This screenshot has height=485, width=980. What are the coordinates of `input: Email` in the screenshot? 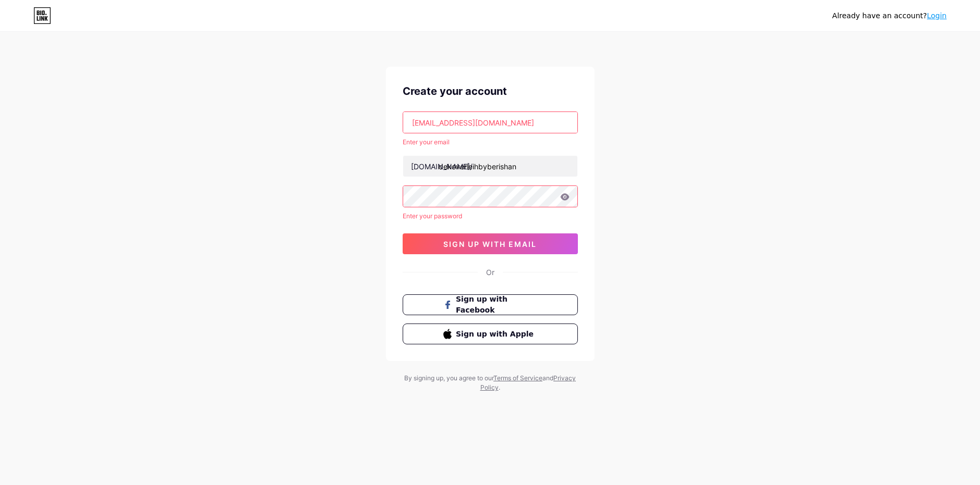 It's located at (490, 123).